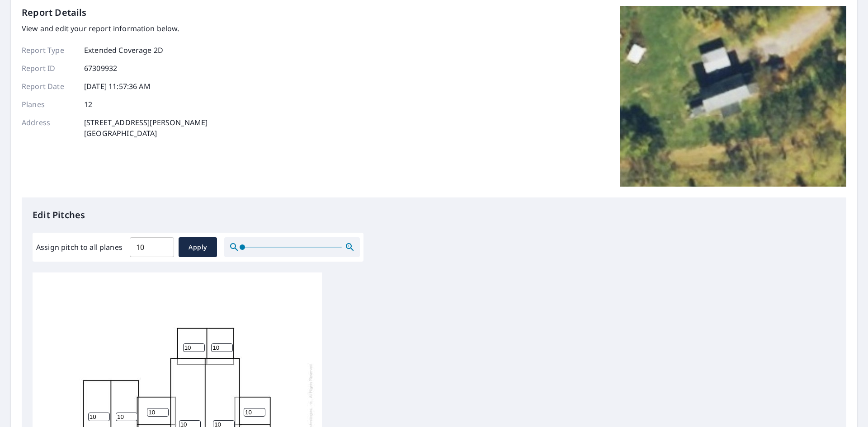 Image resolution: width=868 pixels, height=427 pixels. I want to click on label: Assign pitch to all planes, so click(79, 248).